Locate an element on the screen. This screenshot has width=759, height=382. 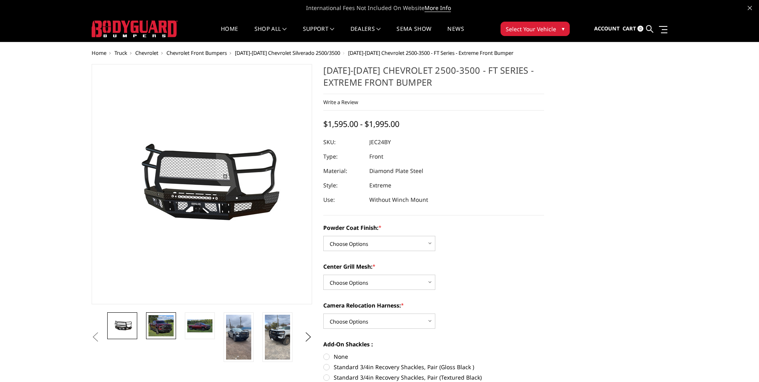
dt: Use: is located at coordinates (343, 200).